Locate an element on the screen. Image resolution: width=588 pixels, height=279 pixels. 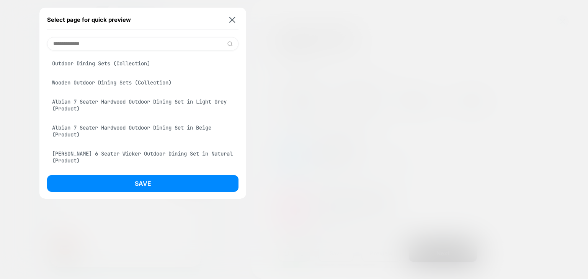
div: Get $50 OffClose teaser is located at coordinates (142, 121).